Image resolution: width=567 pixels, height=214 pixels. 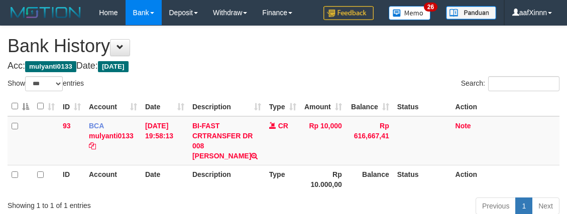 What do you see at coordinates (323, 106) in the screenshot?
I see `th: Amount: activate to sort column ascending` at bounding box center [323, 106].